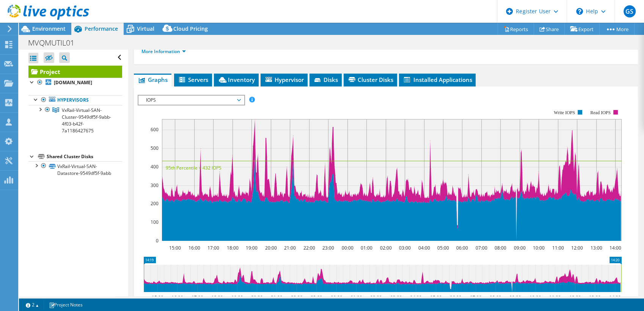 The image size is (644, 311). I want to click on text: 300, so click(154, 185).